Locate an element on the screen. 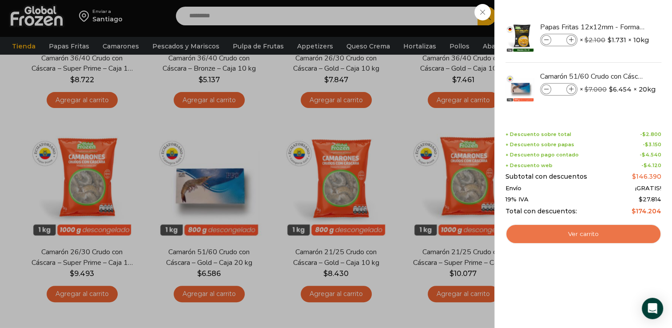 This screenshot has width=672, height=328. a: Ver carrito is located at coordinates (583, 234).